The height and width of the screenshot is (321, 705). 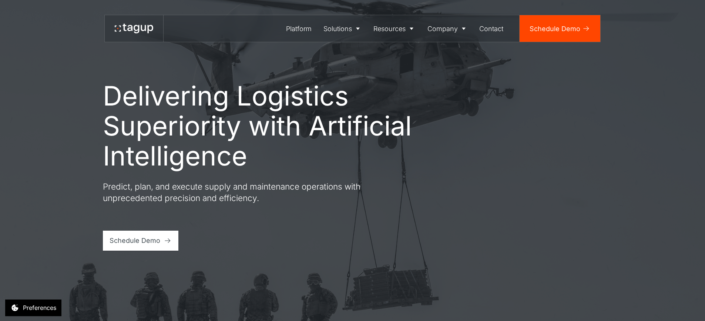 What do you see at coordinates (299, 29) in the screenshot?
I see `a: Platform` at bounding box center [299, 29].